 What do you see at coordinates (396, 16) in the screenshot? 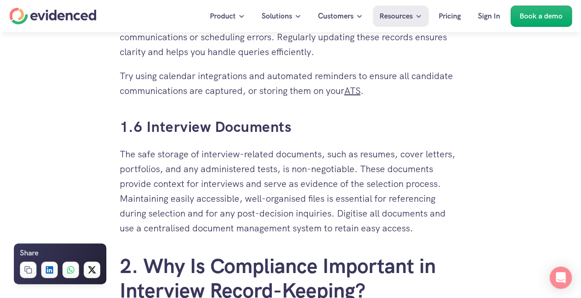
I see `p: Resources` at bounding box center [396, 16].